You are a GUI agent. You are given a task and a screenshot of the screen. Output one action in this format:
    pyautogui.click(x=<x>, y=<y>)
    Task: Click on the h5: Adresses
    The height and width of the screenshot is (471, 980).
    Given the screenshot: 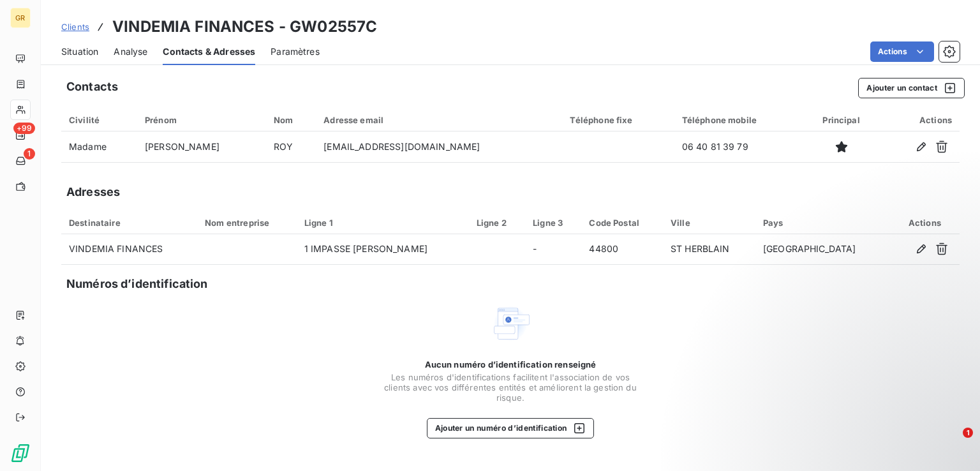 What is the action you would take?
    pyautogui.click(x=93, y=192)
    